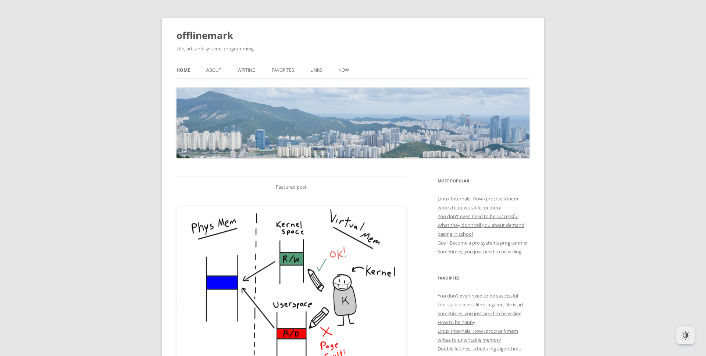 The image size is (706, 356). What do you see at coordinates (353, 123) in the screenshot?
I see `img: offlinemark` at bounding box center [353, 123].